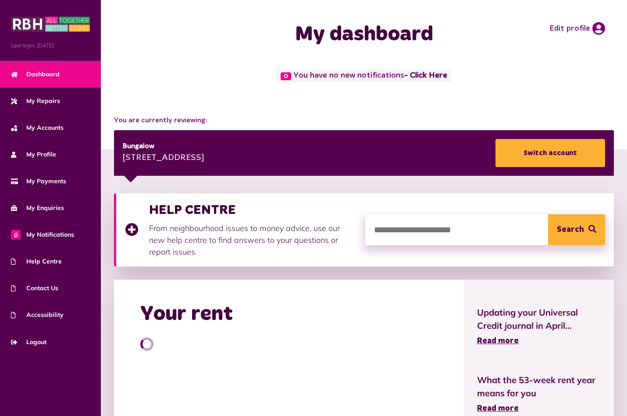 The image size is (627, 416). Describe the element at coordinates (186, 315) in the screenshot. I see `h2: Your rent` at that location.